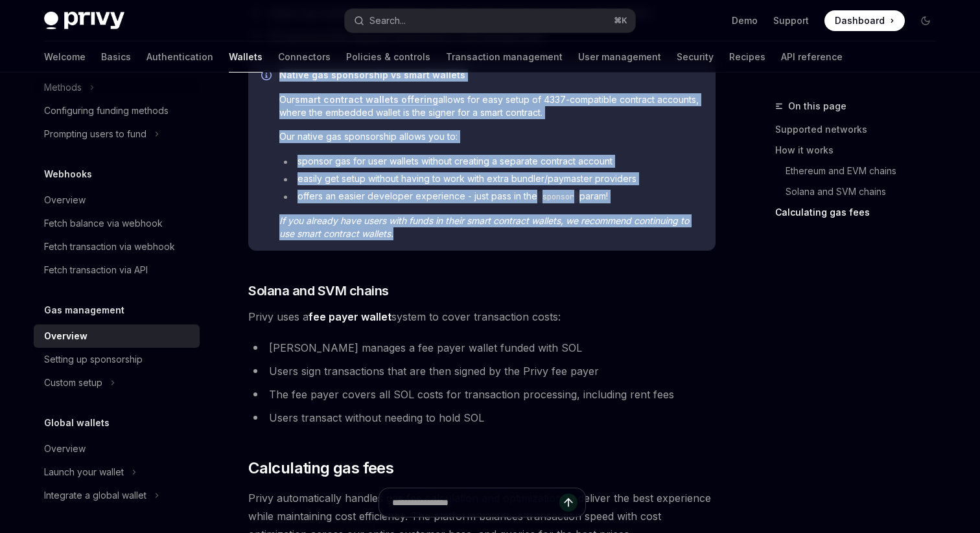 Image resolution: width=980 pixels, height=533 pixels. I want to click on h5: Webhooks, so click(68, 174).